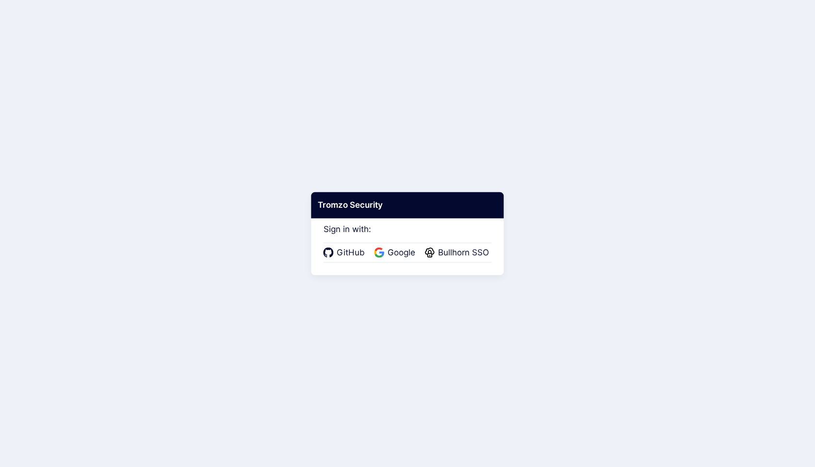 This screenshot has width=815, height=467. What do you see at coordinates (458, 253) in the screenshot?
I see `a: Bullhorn SSO` at bounding box center [458, 253].